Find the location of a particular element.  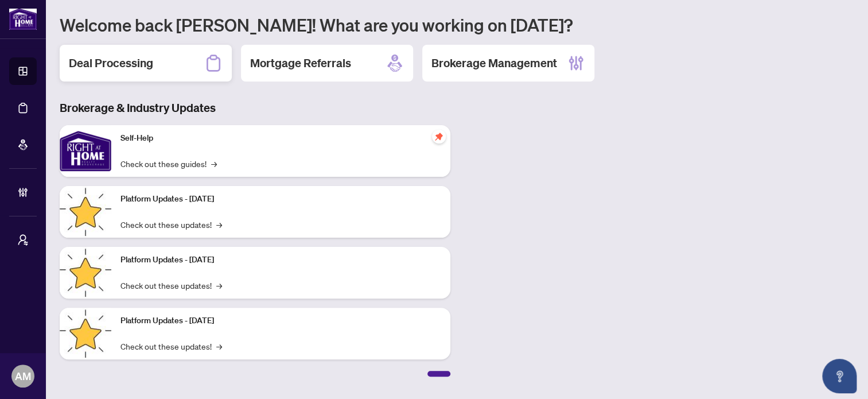

h3: Brokerage & Industry Updates is located at coordinates (255, 108).